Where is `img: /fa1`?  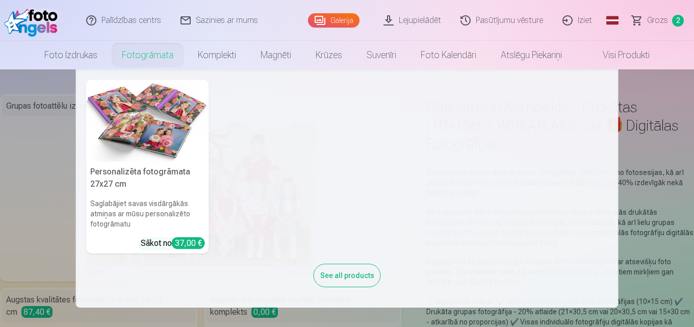
img: /fa1 is located at coordinates (33, 20).